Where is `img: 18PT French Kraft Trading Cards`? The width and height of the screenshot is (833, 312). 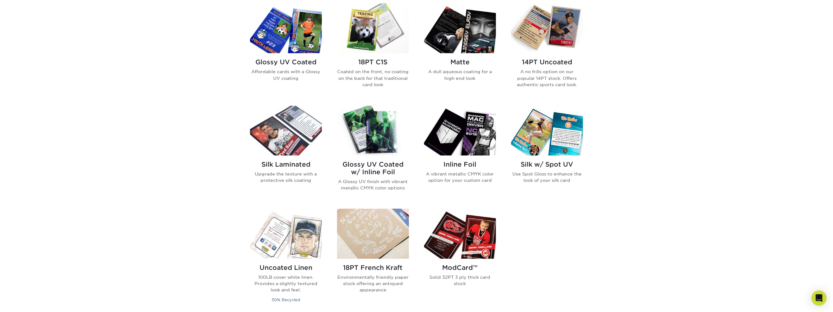 img: 18PT French Kraft Trading Cards is located at coordinates (373, 233).